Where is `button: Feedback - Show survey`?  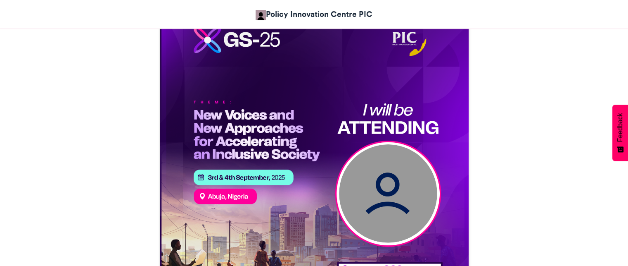 button: Feedback - Show survey is located at coordinates (621, 133).